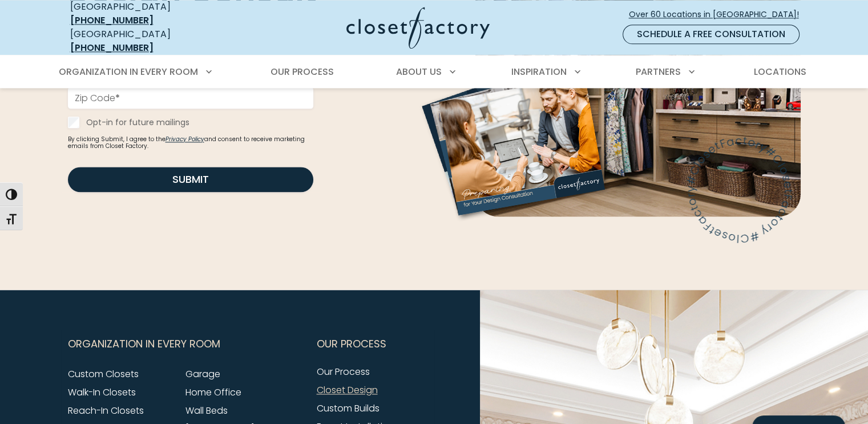 Image resolution: width=868 pixels, height=424 pixels. I want to click on span: Partners, so click(658, 72).